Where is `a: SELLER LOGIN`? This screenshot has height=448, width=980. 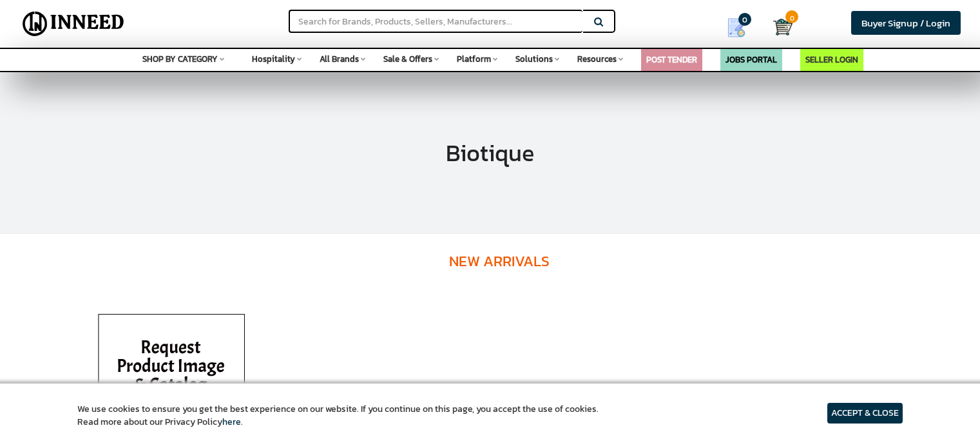 a: SELLER LOGIN is located at coordinates (831, 59).